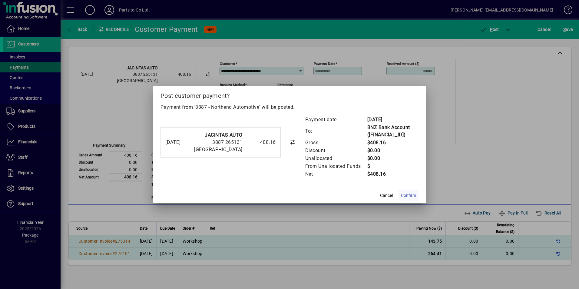  Describe the element at coordinates (336, 143) in the screenshot. I see `td: Gross` at that location.